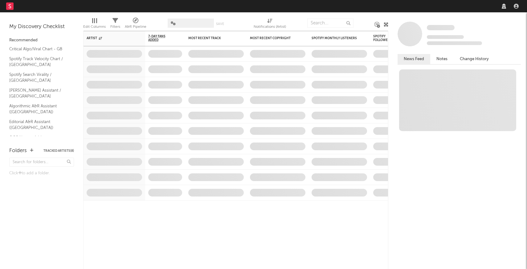 Image resolution: width=527 pixels, height=269 pixels. What do you see at coordinates (474, 59) in the screenshot?
I see `button: Change History` at bounding box center [474, 59].